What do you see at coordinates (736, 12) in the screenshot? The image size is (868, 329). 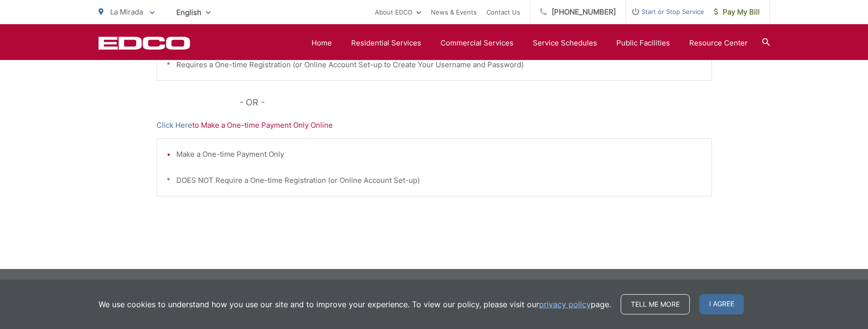 I see `span: Pay My Bill` at bounding box center [736, 12].